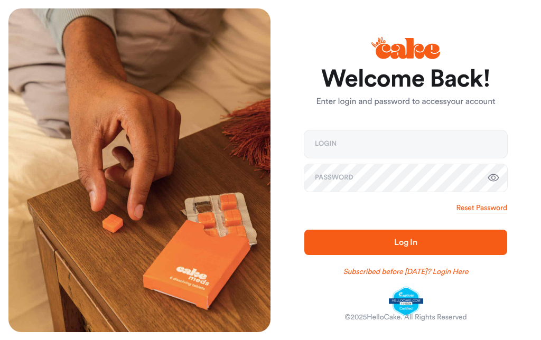 Image resolution: width=541 pixels, height=340 pixels. What do you see at coordinates (482, 208) in the screenshot?
I see `a: Reset Password` at bounding box center [482, 208].